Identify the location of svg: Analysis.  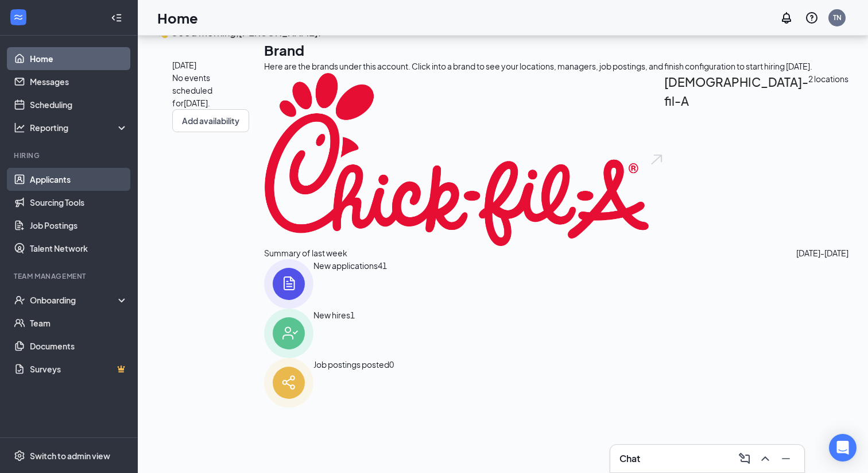
(20, 128).